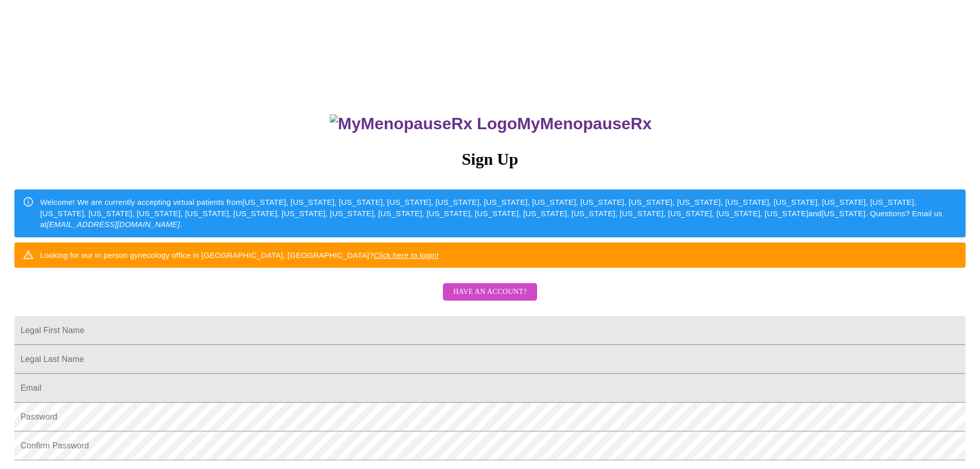  What do you see at coordinates (490, 159) in the screenshot?
I see `h3: Sign Up` at bounding box center [490, 159].